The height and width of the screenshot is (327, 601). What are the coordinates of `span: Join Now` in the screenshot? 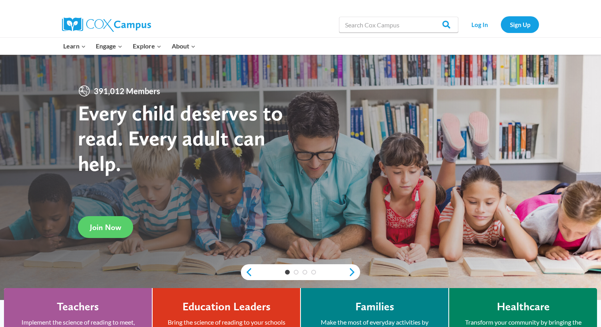 It's located at (105, 227).